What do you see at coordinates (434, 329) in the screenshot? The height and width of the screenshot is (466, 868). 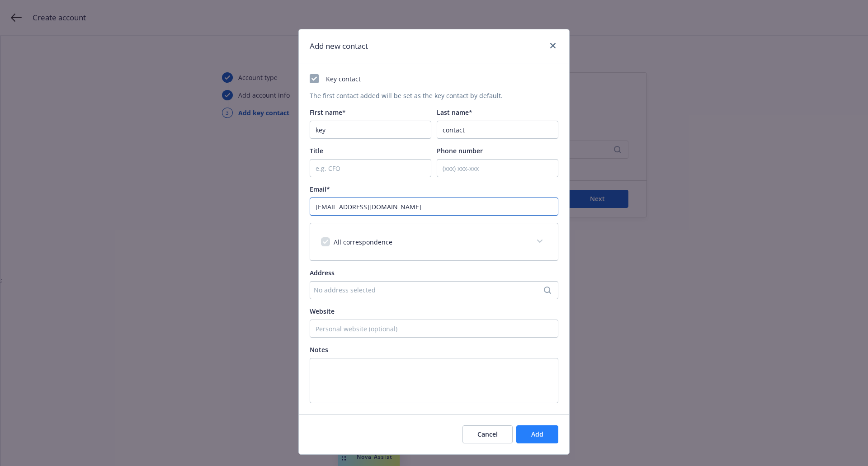 I see `input: Personal website (optional)` at bounding box center [434, 329].